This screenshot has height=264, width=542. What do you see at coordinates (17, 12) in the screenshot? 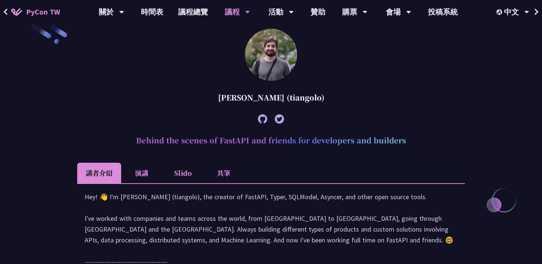
I see `img: Home icon of PyCon TW 2025` at bounding box center [17, 12].